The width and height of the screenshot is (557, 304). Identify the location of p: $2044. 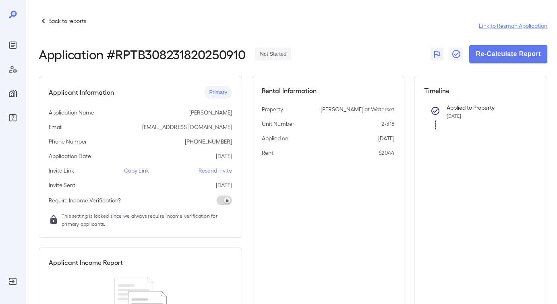
(386, 153).